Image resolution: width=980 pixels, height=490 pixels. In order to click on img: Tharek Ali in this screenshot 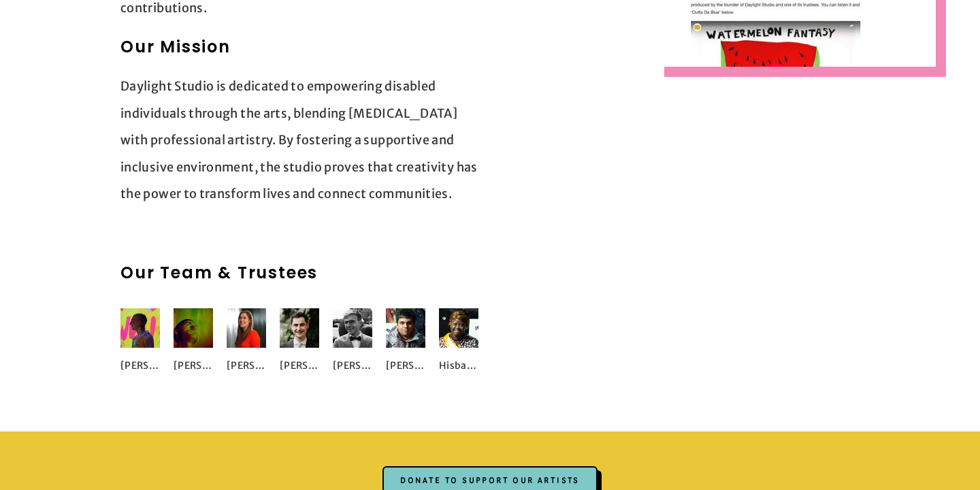, I will do `click(406, 328)`.